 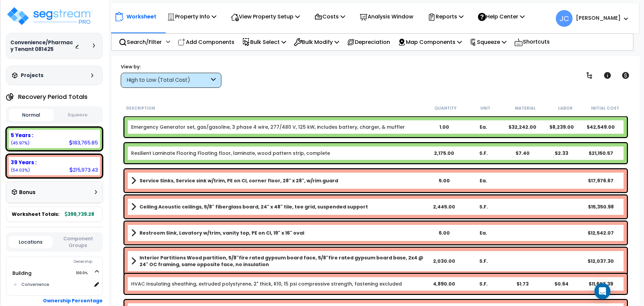 I want to click on h3: Convenience/Pharmacy Tenant 081425, so click(x=43, y=46).